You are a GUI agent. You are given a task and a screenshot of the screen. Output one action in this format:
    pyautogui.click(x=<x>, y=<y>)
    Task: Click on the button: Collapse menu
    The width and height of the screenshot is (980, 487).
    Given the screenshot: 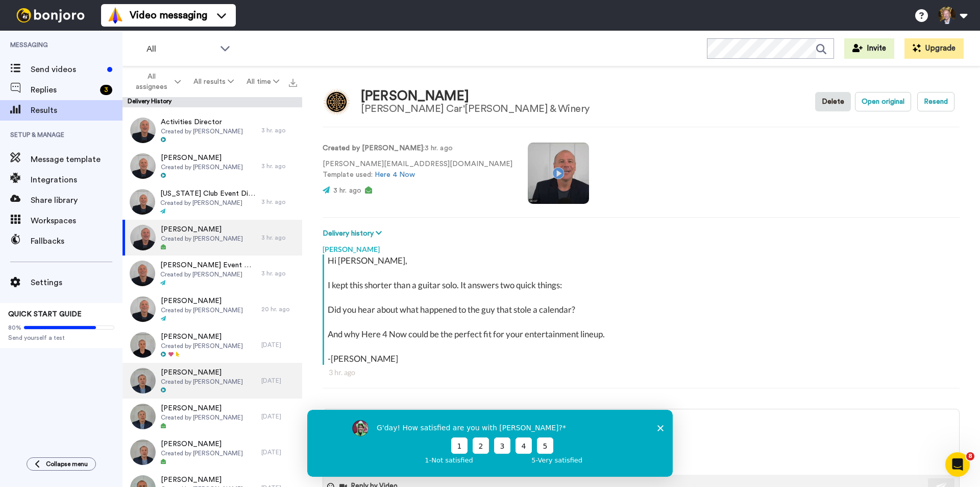 What is the action you would take?
    pyautogui.click(x=61, y=464)
    